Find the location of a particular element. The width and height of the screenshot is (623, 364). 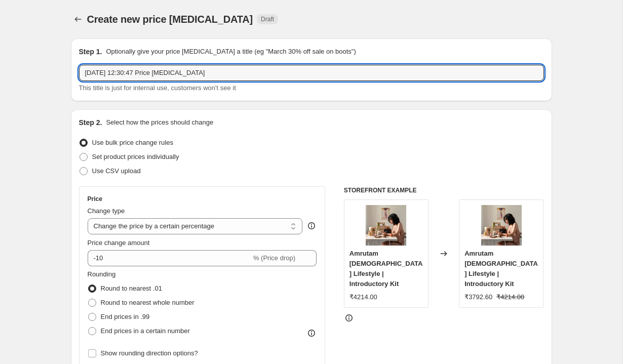

div: ₹3792.60 is located at coordinates (478, 298).